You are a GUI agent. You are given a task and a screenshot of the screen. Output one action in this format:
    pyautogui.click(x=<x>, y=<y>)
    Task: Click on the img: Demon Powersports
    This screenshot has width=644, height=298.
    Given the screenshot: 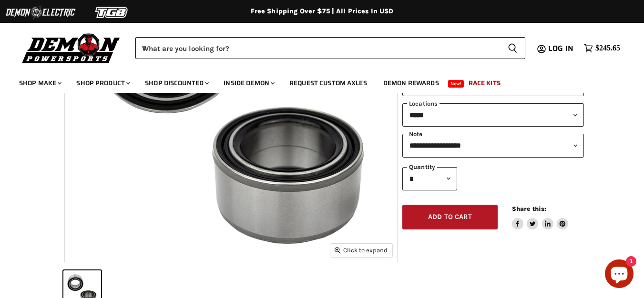 What is the action you would take?
    pyautogui.click(x=71, y=48)
    